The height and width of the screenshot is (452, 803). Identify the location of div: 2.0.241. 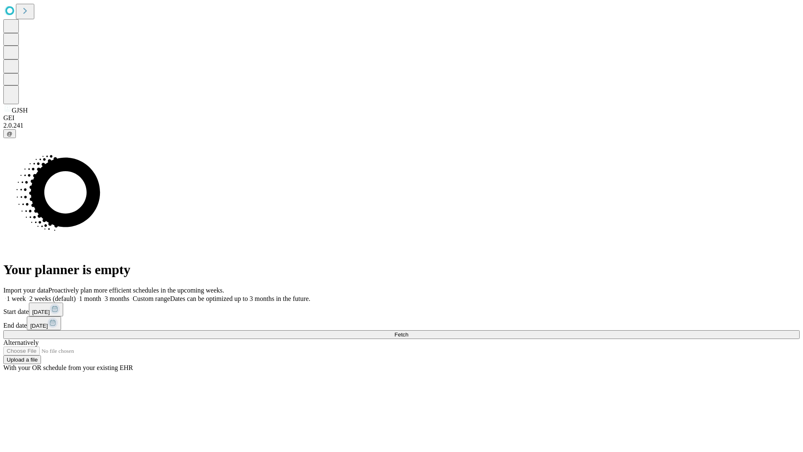
(401, 125).